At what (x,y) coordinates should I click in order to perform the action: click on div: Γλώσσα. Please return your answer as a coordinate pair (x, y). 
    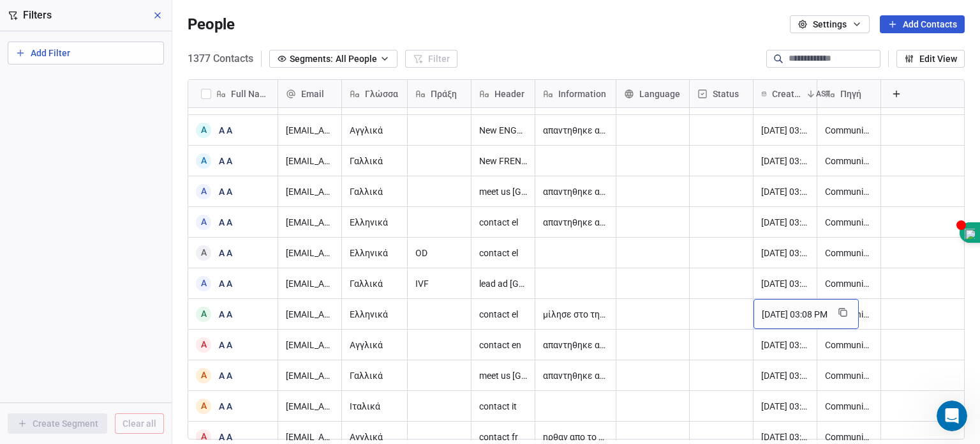
    Looking at the image, I should click on (375, 93).